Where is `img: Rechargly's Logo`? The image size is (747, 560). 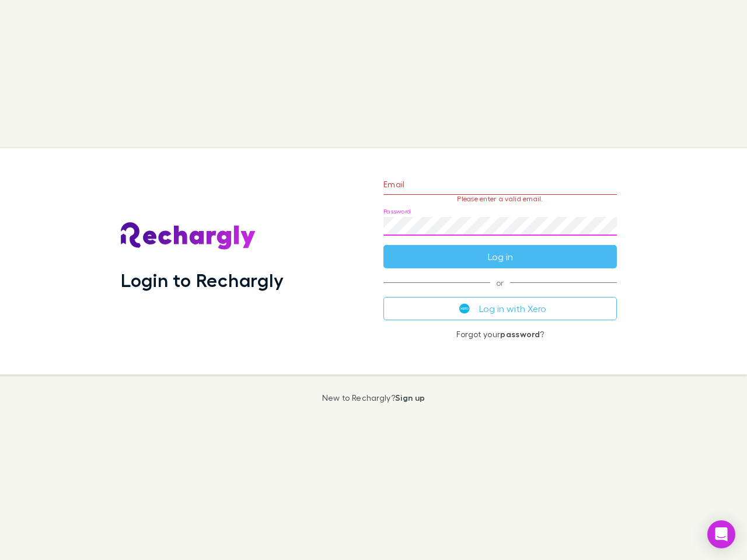 img: Rechargly's Logo is located at coordinates (188, 236).